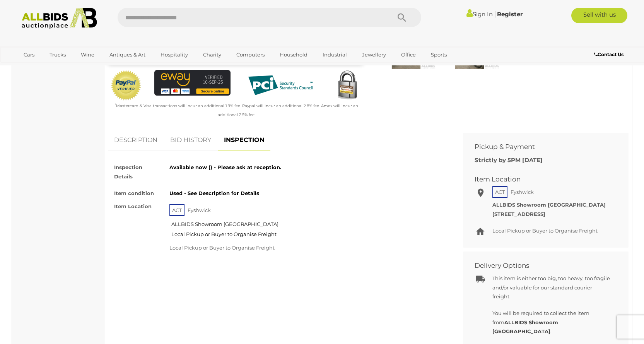  Describe the element at coordinates (236, 110) in the screenshot. I see `small: Mastercard & Visa transactions will incur an additional 1.9% fee. Paypal will incur an additional...` at that location.